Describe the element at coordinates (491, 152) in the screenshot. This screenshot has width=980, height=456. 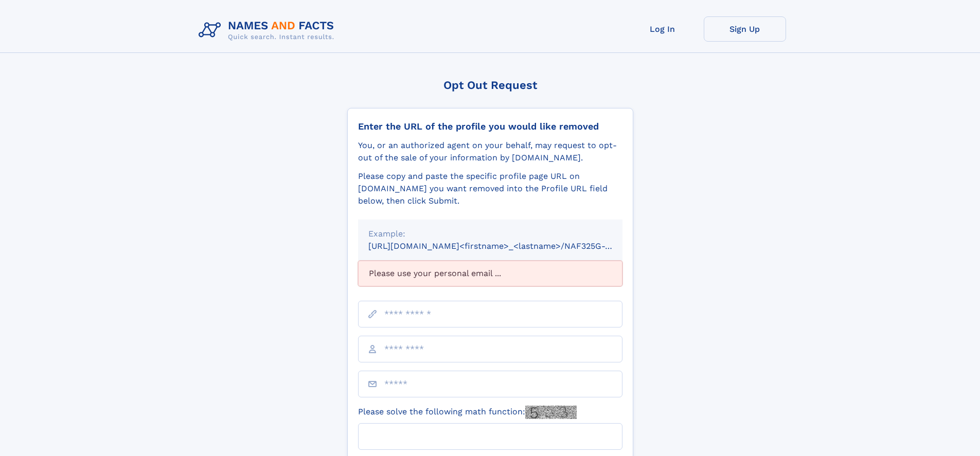
I see `div: You, or an authorized agent on your behalf, may request to opt-out of the sale of your informatio...` at that location.